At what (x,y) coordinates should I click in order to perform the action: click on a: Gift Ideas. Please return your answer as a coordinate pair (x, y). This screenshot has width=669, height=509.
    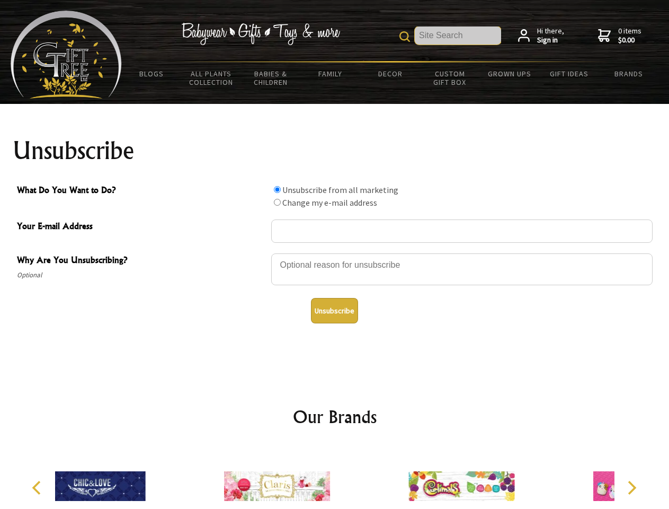
    Looking at the image, I should click on (569, 74).